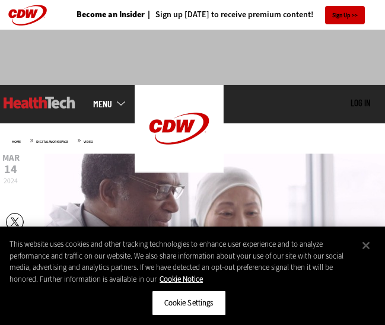 The width and height of the screenshot is (385, 325). Describe the element at coordinates (189, 303) in the screenshot. I see `button: Cookie Settings` at that location.